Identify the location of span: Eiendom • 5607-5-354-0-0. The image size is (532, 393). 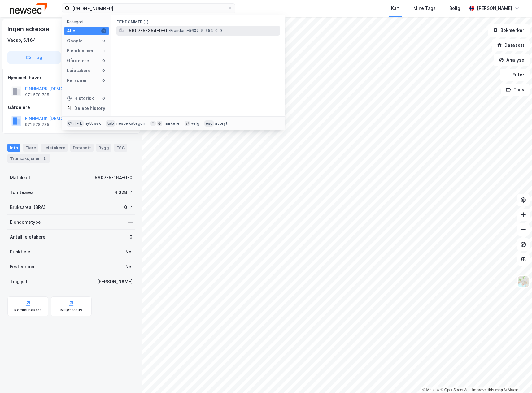
(195, 31).